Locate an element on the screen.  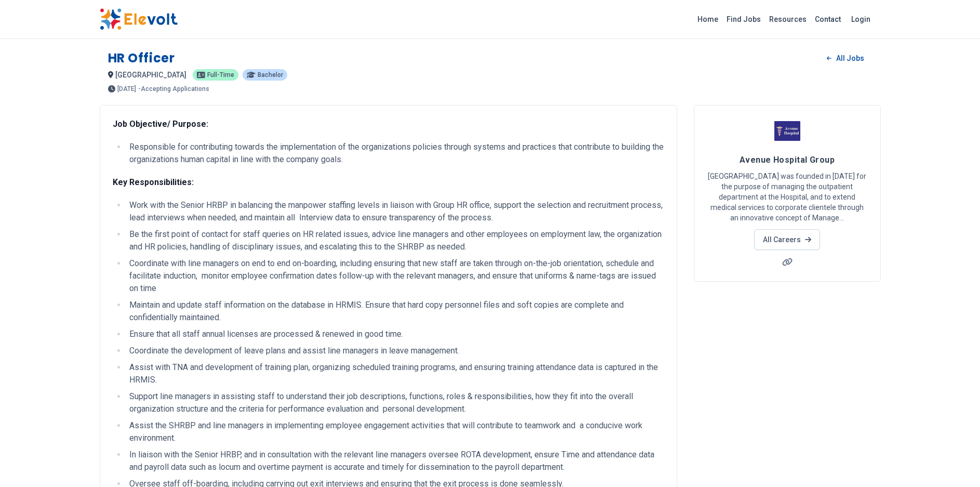
strong: Key Responsibilities: is located at coordinates (153, 181).